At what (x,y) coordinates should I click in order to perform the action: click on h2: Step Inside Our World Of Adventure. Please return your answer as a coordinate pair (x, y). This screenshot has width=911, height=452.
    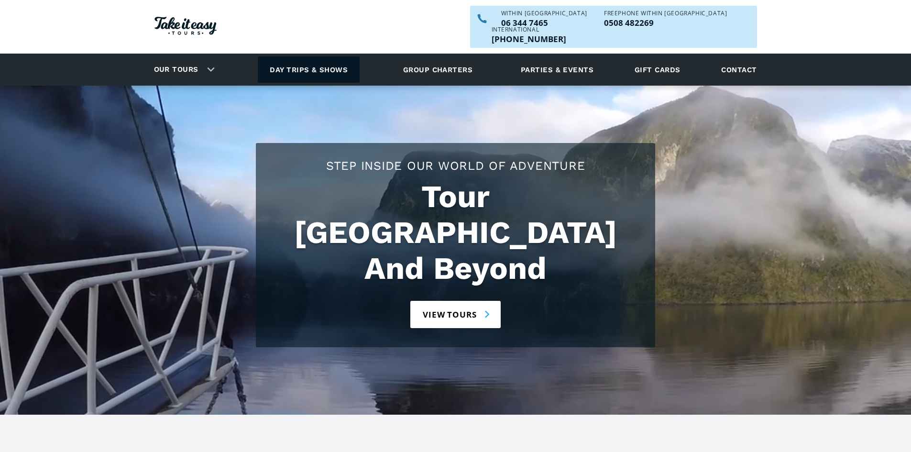
    Looking at the image, I should click on (455, 165).